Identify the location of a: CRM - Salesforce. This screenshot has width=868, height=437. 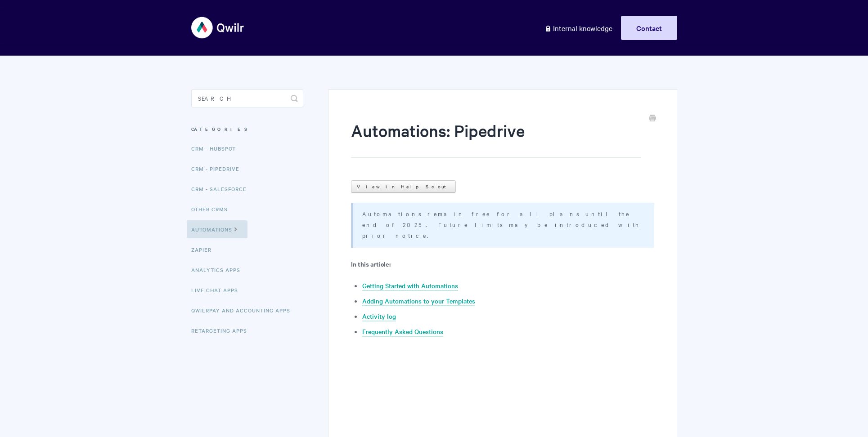
(223, 189).